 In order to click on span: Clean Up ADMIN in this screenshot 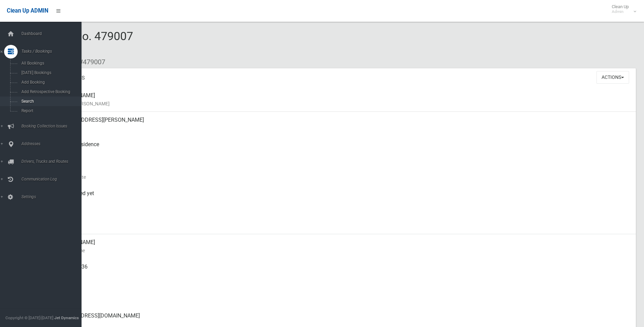, I will do `click(28, 10)`.